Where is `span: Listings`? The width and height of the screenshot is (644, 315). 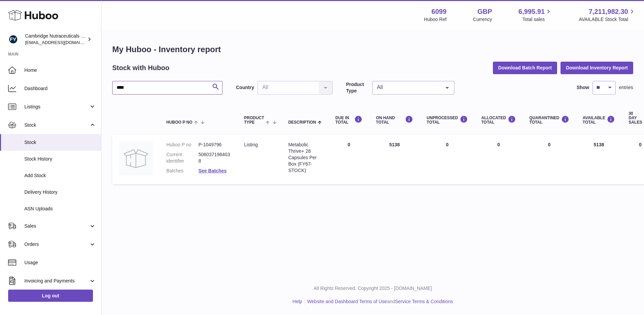 span: Listings is located at coordinates (57, 107).